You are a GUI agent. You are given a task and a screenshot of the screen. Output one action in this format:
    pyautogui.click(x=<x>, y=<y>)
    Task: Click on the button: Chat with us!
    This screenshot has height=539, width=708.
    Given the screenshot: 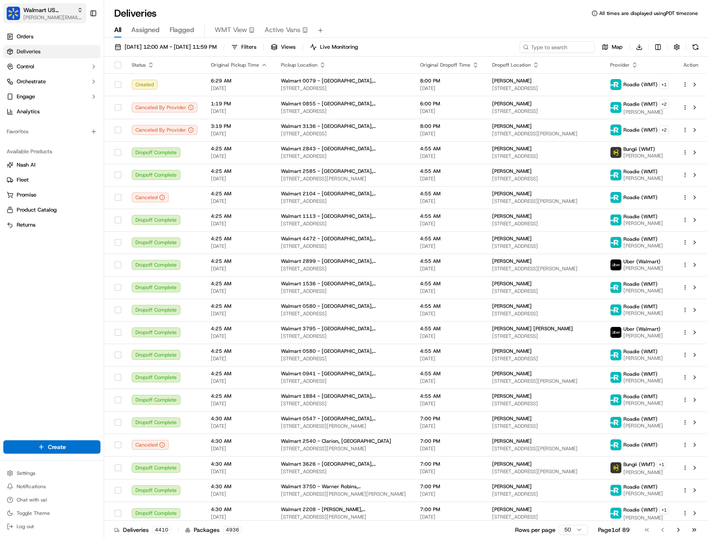 What is the action you would take?
    pyautogui.click(x=52, y=500)
    